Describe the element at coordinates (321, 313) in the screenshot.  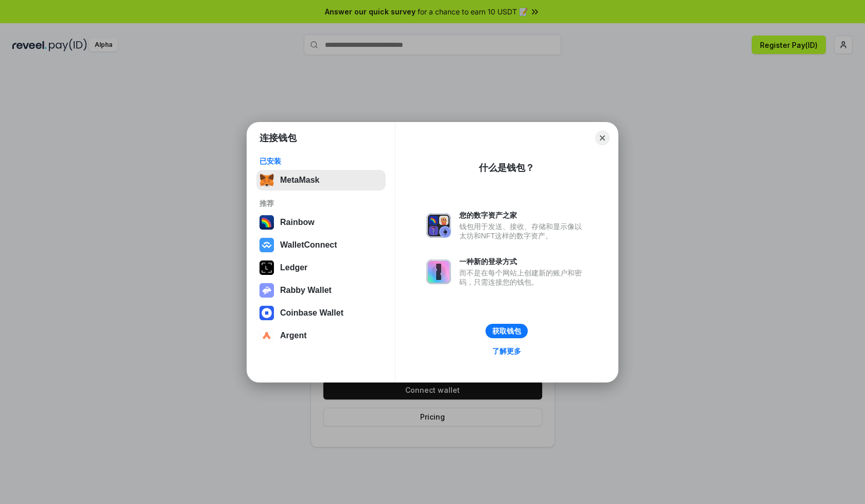
I see `button: Coinbase Wallet` at that location.